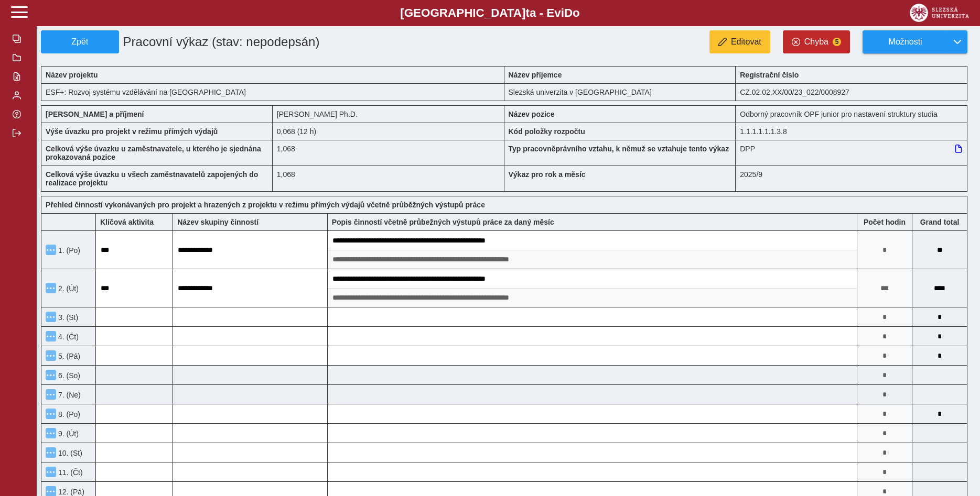 The image size is (980, 496). What do you see at coordinates (939, 222) in the screenshot?
I see `b: Suma za den přes všechny výkazy` at bounding box center [939, 222].